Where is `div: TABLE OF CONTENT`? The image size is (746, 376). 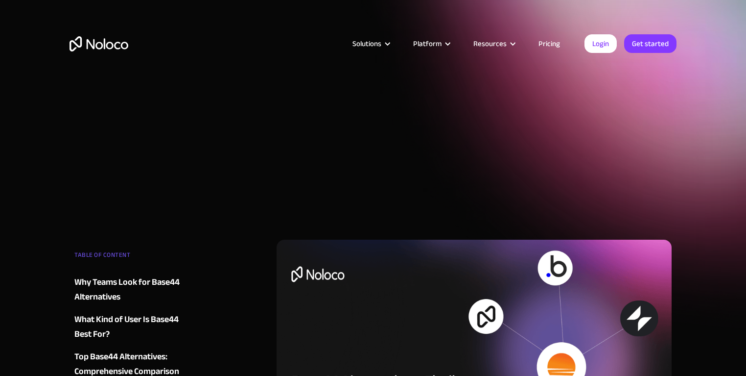 div: TABLE OF CONTENT is located at coordinates (134, 257).